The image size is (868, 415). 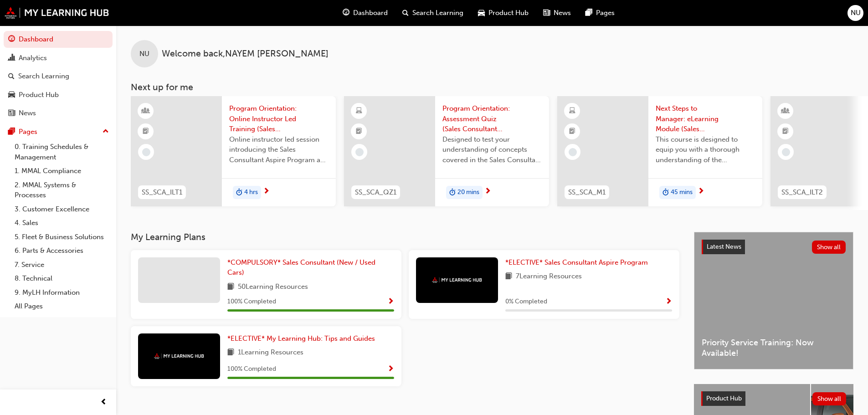 I want to click on span: Priority Service Training: Now Available!, so click(x=774, y=348).